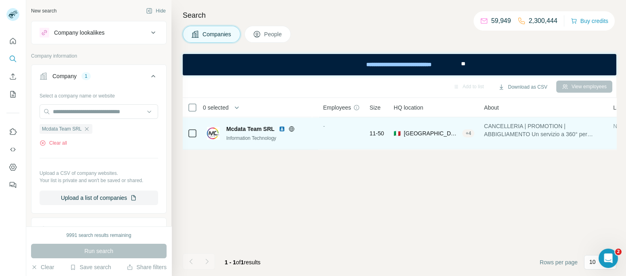 Image resolution: width=626 pixels, height=276 pixels. Describe the element at coordinates (619, 108) in the screenshot. I see `span: Lists` at that location.